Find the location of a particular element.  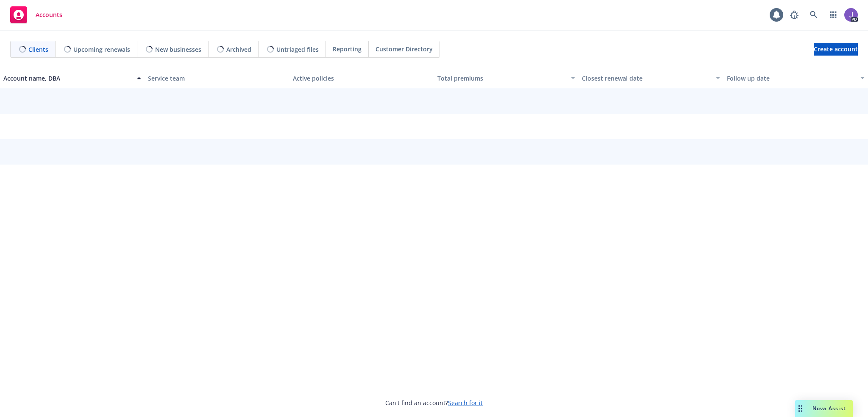

button: Nova Assist is located at coordinates (824, 408).